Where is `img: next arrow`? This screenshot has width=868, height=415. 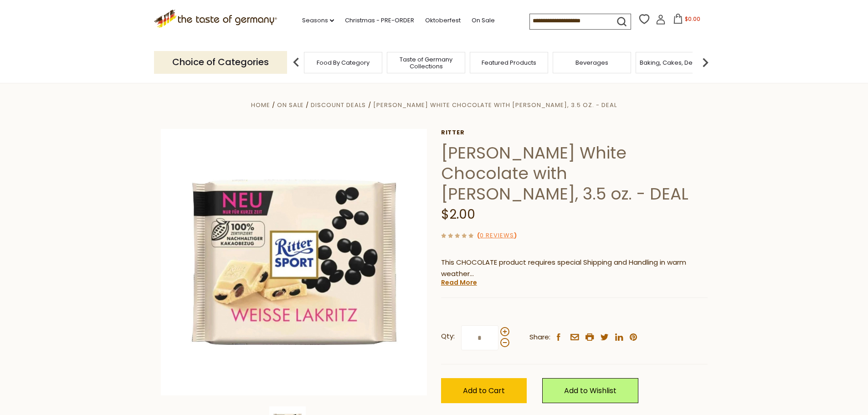
img: next arrow is located at coordinates (705, 63).